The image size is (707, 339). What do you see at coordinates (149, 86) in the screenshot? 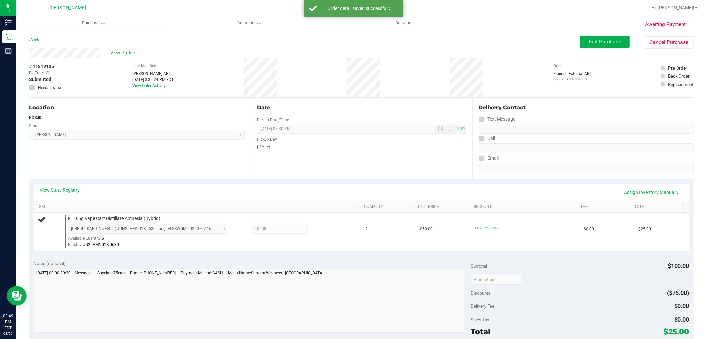
I see `a: View Order Activity` at bounding box center [149, 86].